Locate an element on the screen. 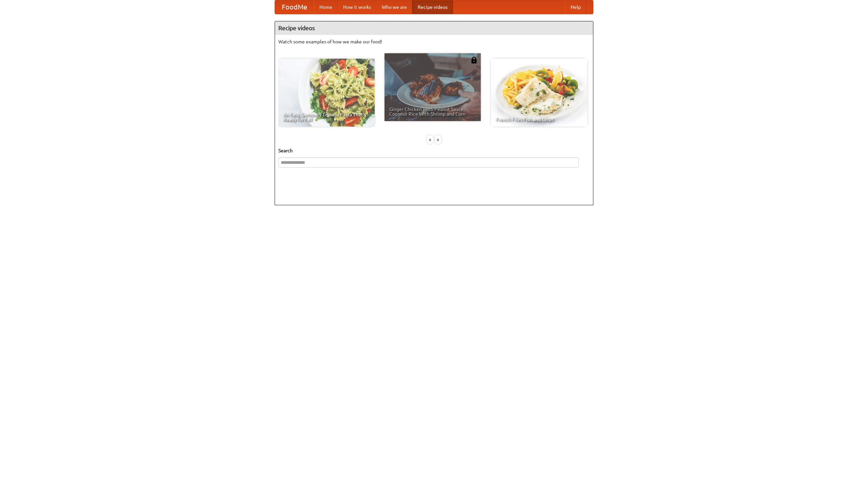 This screenshot has height=480, width=868. p: Watch some examples of how we make our food! is located at coordinates (434, 42).